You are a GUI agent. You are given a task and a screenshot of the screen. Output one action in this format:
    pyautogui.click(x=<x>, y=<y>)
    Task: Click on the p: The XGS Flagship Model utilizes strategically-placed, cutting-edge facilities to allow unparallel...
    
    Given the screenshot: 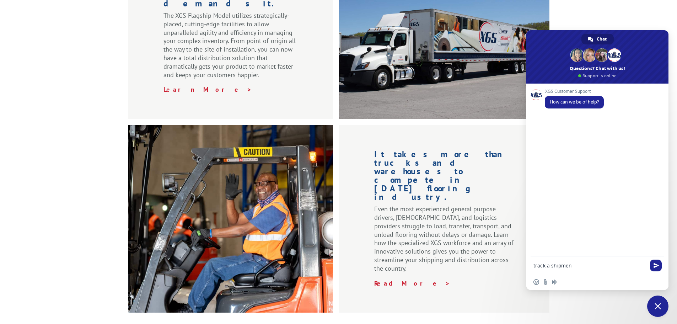 What is the action you would take?
    pyautogui.click(x=230, y=48)
    